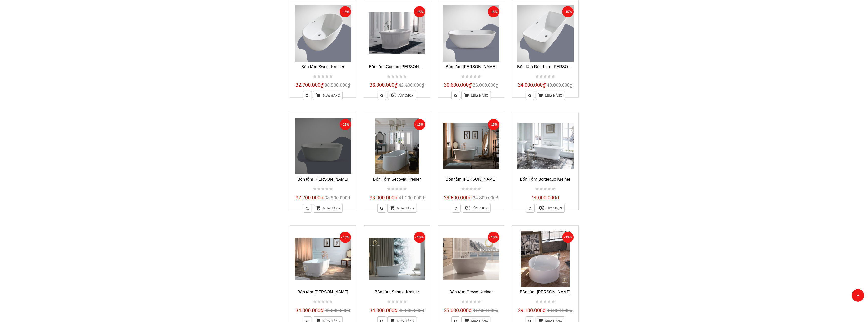 The height and width of the screenshot is (322, 868). Describe the element at coordinates (858, 295) in the screenshot. I see `a: Lên đầu trang` at that location.